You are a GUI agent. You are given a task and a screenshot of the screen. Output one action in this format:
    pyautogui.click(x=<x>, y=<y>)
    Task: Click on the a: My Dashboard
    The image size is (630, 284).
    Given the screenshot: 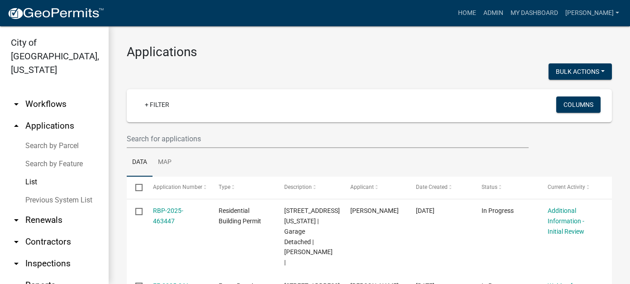 What is the action you would take?
    pyautogui.click(x=534, y=13)
    